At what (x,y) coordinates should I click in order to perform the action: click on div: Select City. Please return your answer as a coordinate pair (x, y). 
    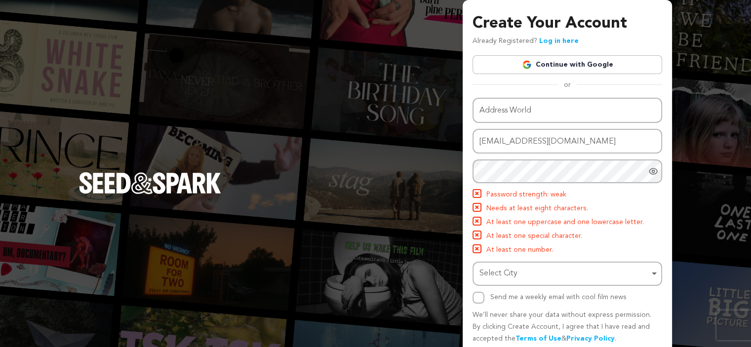
    Looking at the image, I should click on (564, 273).